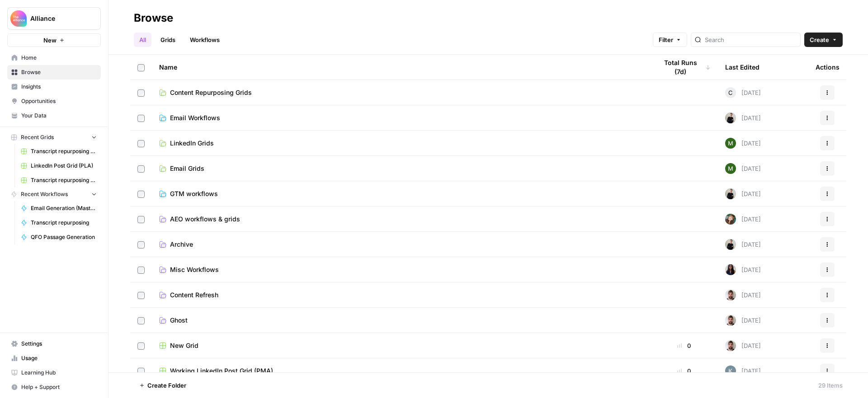 The height and width of the screenshot is (398, 868). I want to click on button: New, so click(54, 40).